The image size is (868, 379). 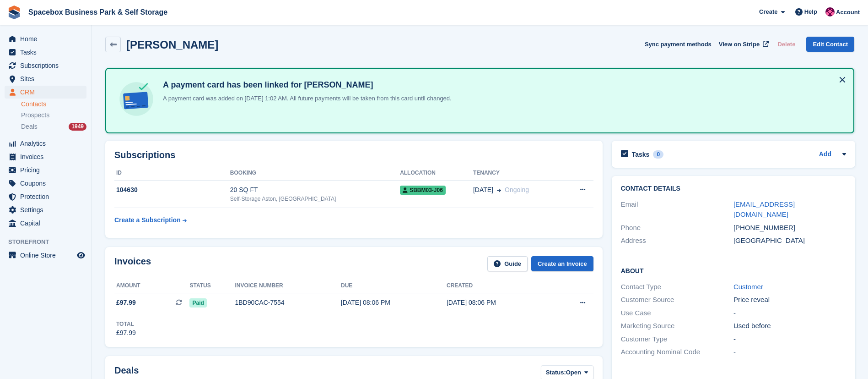 I want to click on span: Analytics, so click(x=47, y=143).